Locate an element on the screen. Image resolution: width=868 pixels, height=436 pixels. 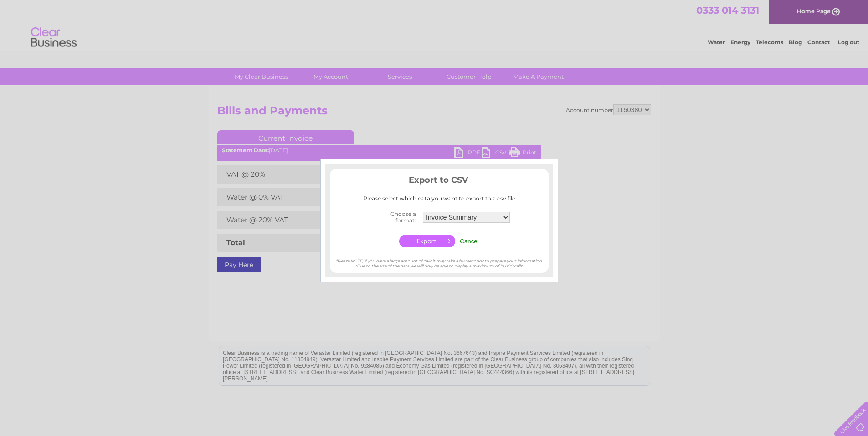
span: 0333 014 3131 is located at coordinates (727, 10).